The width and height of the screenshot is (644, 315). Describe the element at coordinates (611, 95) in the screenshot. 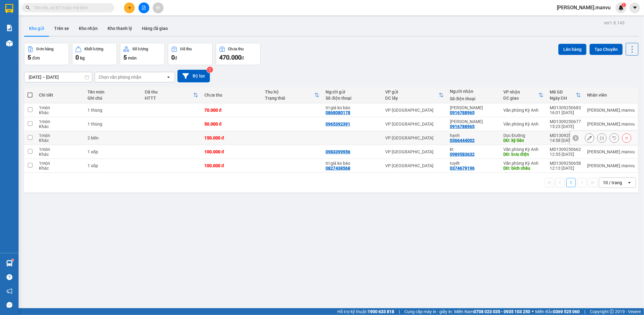

I see `div: Nhân viên` at that location.